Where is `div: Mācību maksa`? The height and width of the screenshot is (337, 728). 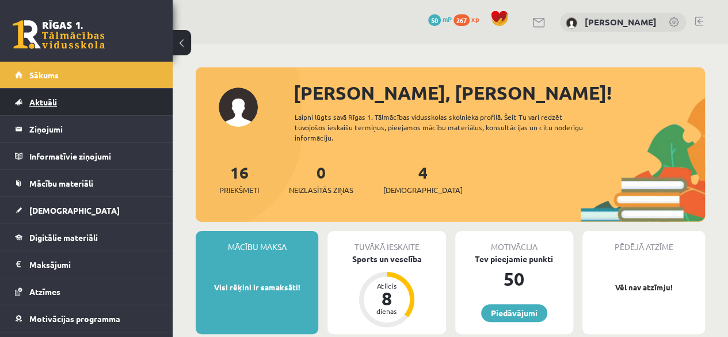 div: Mācību maksa is located at coordinates (257, 242).